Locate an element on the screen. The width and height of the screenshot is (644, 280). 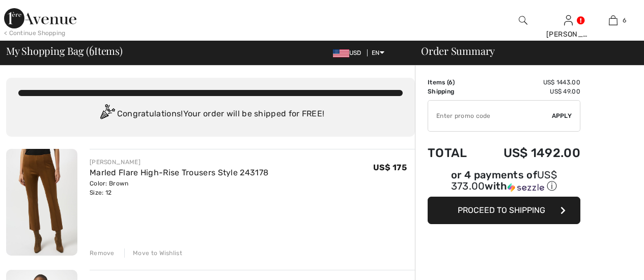
div: Congratulations! Your order will be shipped for FREE! is located at coordinates (210, 114).